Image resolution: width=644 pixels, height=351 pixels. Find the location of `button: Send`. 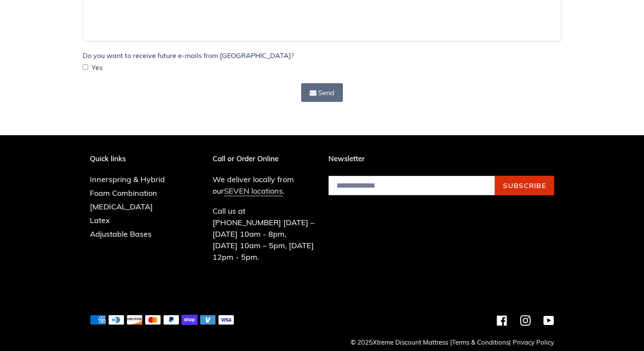

button: Send is located at coordinates (322, 93).